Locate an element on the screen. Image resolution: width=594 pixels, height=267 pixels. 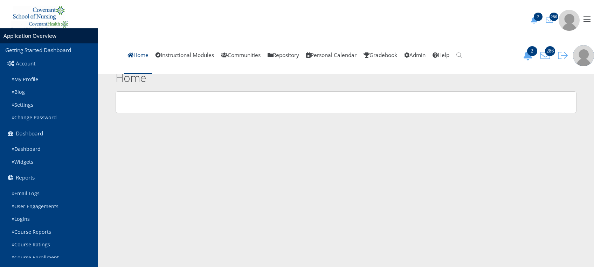
a: Home is located at coordinates (138, 55).